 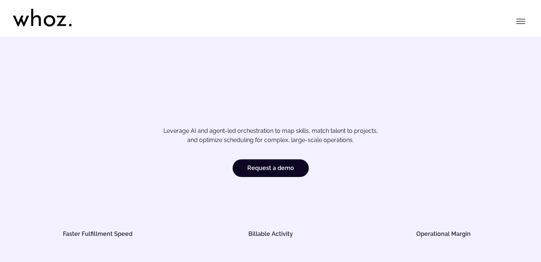 What do you see at coordinates (270, 135) in the screenshot?
I see `p: Leverage AI and agent-led orchestration to map skills, match talent to projects, and optimize sch...` at bounding box center [270, 135].